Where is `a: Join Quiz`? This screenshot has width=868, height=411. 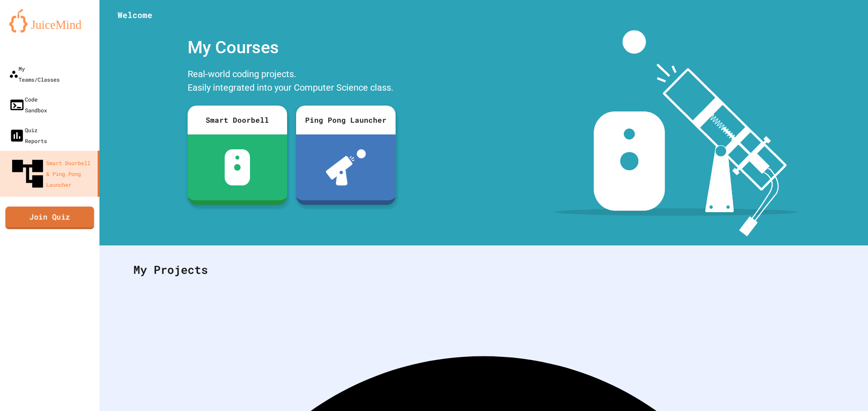 a: Join Quiz is located at coordinates (49, 217).